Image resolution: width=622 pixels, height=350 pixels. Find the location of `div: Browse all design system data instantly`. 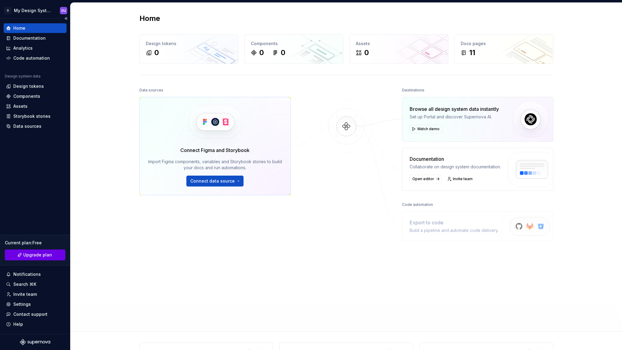

div: Browse all design system data instantly is located at coordinates (454, 109).